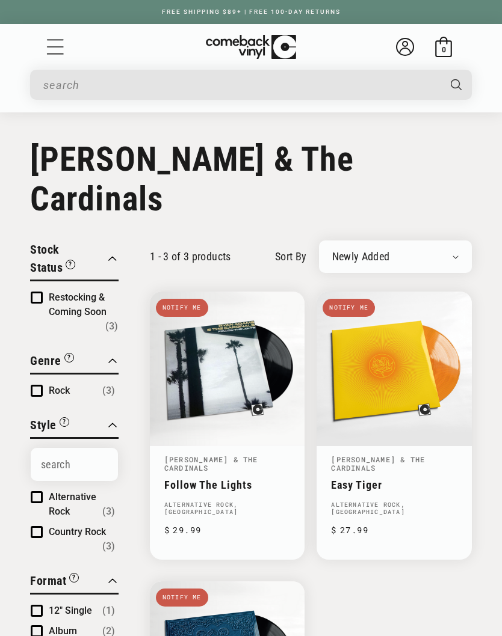 Image resolution: width=502 pixels, height=636 pixels. I want to click on div: Search, so click(251, 85).